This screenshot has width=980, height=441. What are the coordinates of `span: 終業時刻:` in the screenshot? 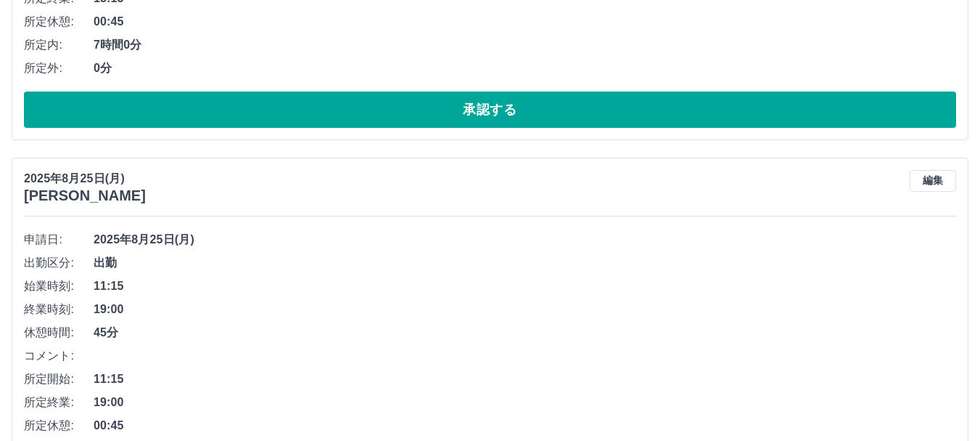 It's located at (59, 309).